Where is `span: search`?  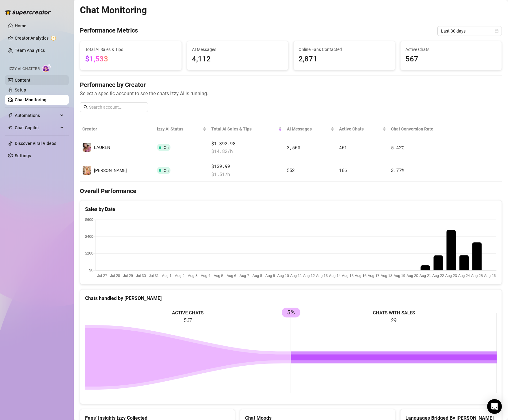 span: search is located at coordinates (86, 107).